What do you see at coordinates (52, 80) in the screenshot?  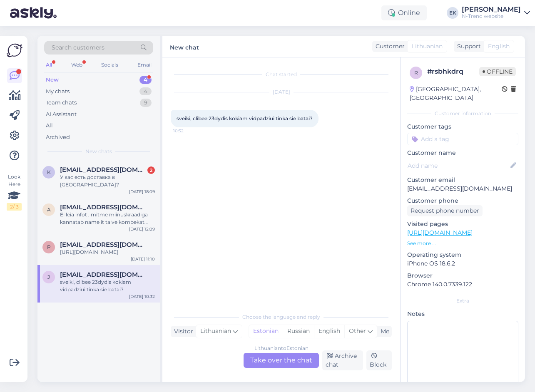 I see `div: New` at bounding box center [52, 80].